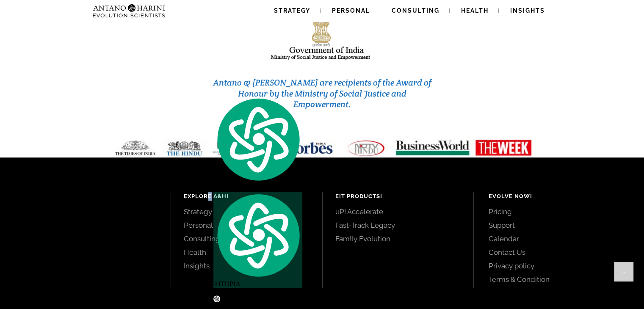 The height and width of the screenshot is (309, 644). What do you see at coordinates (322, 148) in the screenshot?
I see `img: Media-Strip` at bounding box center [322, 148].